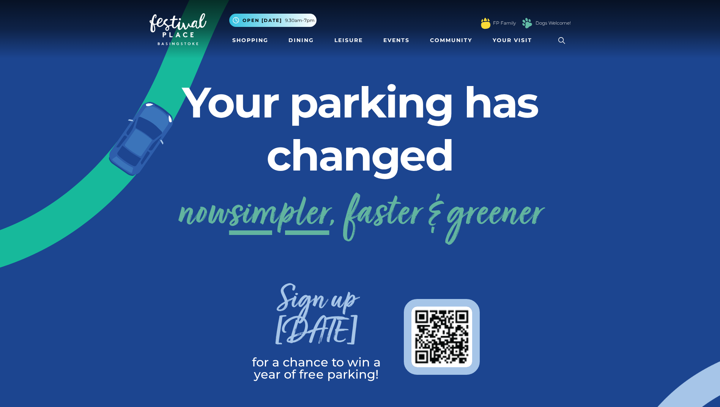  I want to click on span: Your Visit, so click(512, 40).